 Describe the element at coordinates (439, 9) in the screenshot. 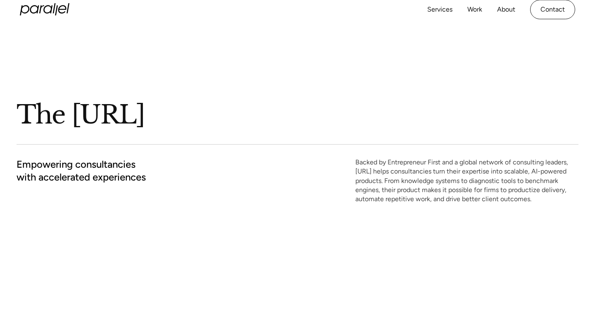

I see `a: Services` at that location.